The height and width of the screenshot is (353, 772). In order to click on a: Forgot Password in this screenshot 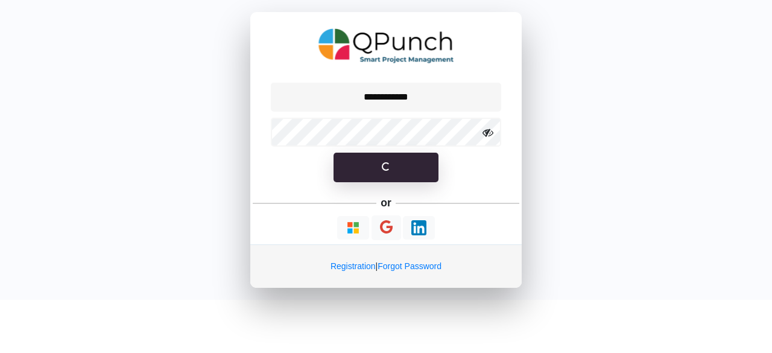, I will do `click(410, 266)`.